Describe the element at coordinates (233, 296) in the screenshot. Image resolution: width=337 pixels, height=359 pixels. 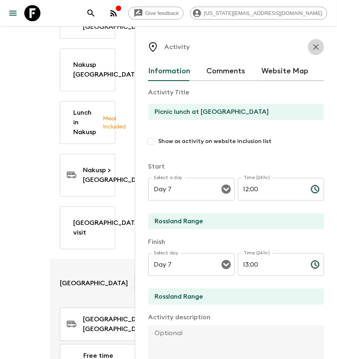
I see `input: End Location (leave blank if same as Start)` at that location.